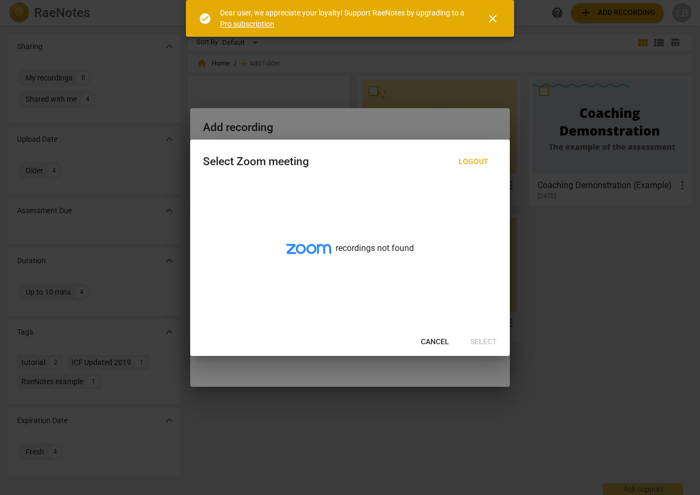  I want to click on button: Close, so click(493, 19).